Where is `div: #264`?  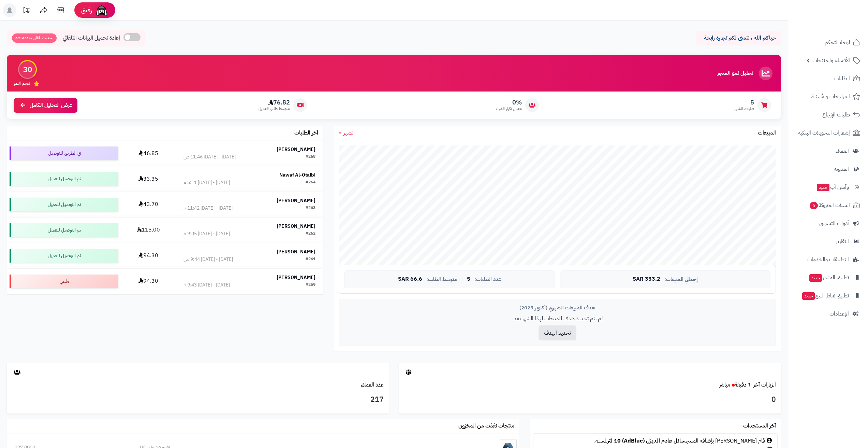 div: #264 is located at coordinates (310, 183).